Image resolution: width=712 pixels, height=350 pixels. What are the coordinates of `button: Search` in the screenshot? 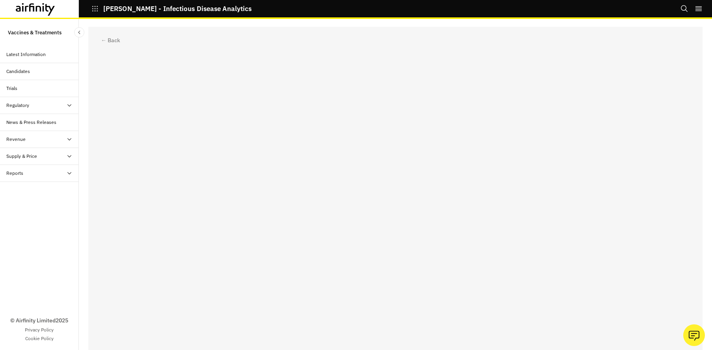 It's located at (684, 9).